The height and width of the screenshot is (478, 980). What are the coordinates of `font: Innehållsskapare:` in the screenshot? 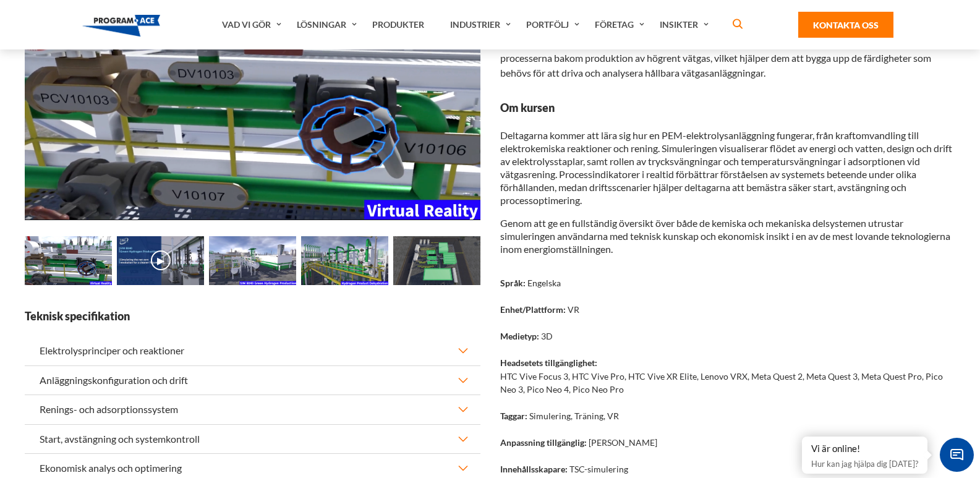 It's located at (533, 469).